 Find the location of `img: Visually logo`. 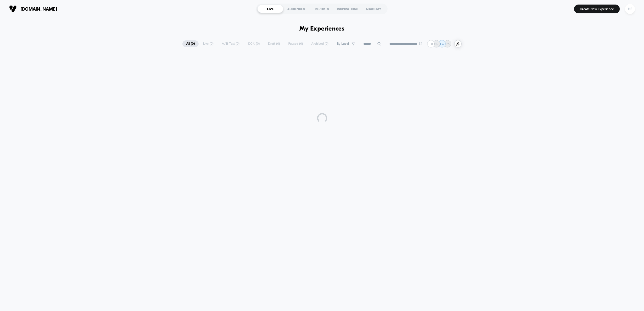

img: Visually logo is located at coordinates (13, 9).